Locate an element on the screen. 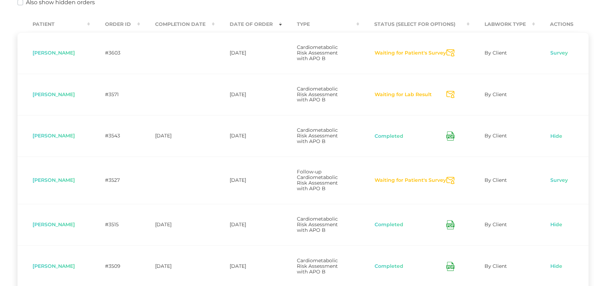 This screenshot has width=606, height=286. th: Date Of Order : activate to sort column ascending is located at coordinates (248, 24).